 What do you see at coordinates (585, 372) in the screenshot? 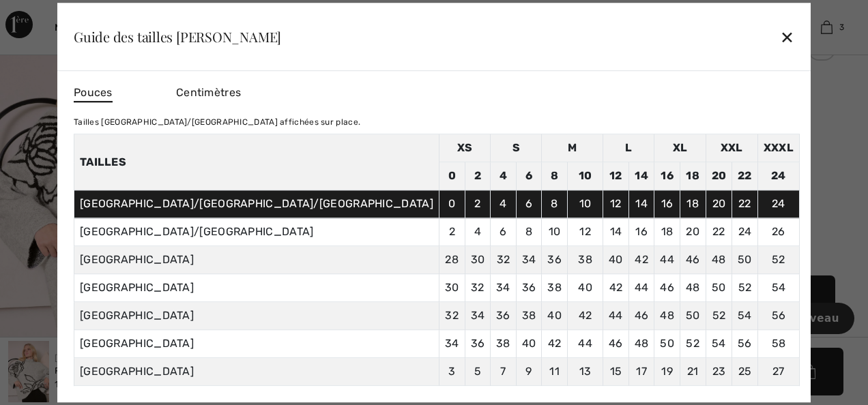
I see `td: 13` at bounding box center [585, 372].